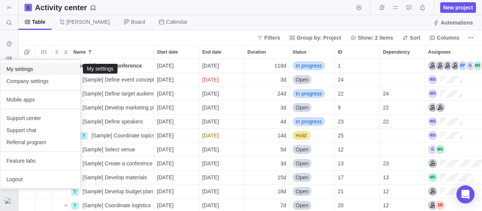  What do you see at coordinates (40, 81) in the screenshot?
I see `span: Company settings` at bounding box center [40, 81].